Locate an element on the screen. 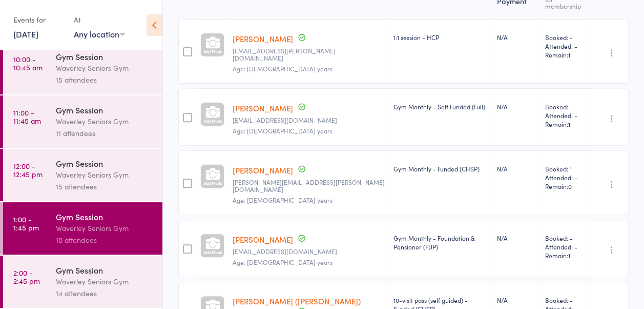 This screenshot has height=309, width=644. time: 2:00 - 2:45 pm is located at coordinates (27, 277).